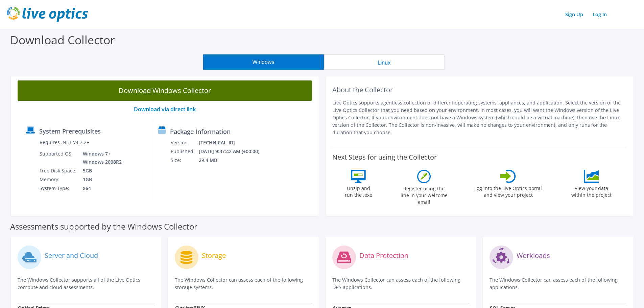 The image size is (644, 308). Describe the element at coordinates (86, 283) in the screenshot. I see `p: The Windows Collector supports all of the Live Optics compute and cloud assessments.` at that location.